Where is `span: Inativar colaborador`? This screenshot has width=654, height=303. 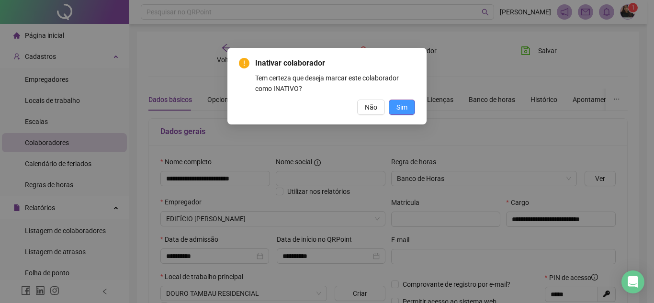 span: Inativar colaborador is located at coordinates (335, 63).